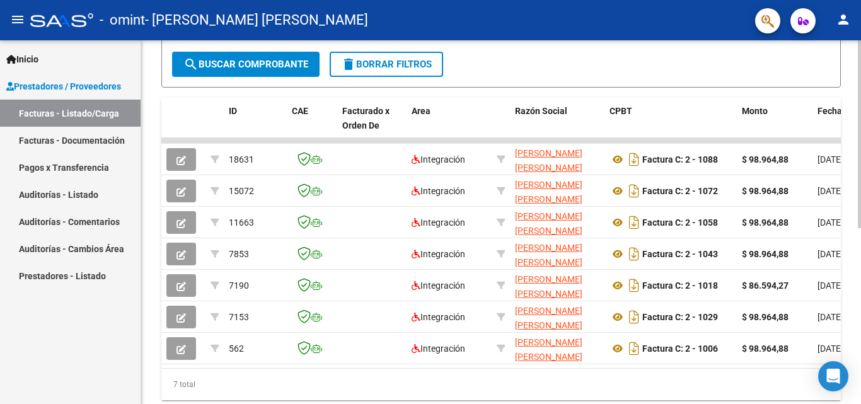 Image resolution: width=861 pixels, height=404 pixels. What do you see at coordinates (246, 64) in the screenshot?
I see `span: Buscar Comprobante` at bounding box center [246, 64].